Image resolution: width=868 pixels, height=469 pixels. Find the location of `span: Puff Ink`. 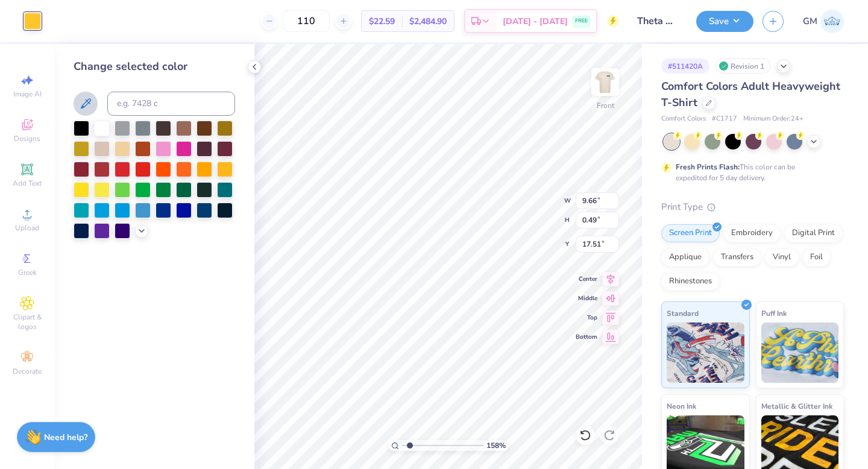

span: Puff Ink is located at coordinates (774, 313).